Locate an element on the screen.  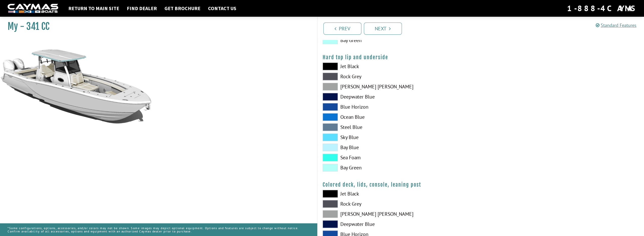
label: Steel Blue is located at coordinates (399, 128).